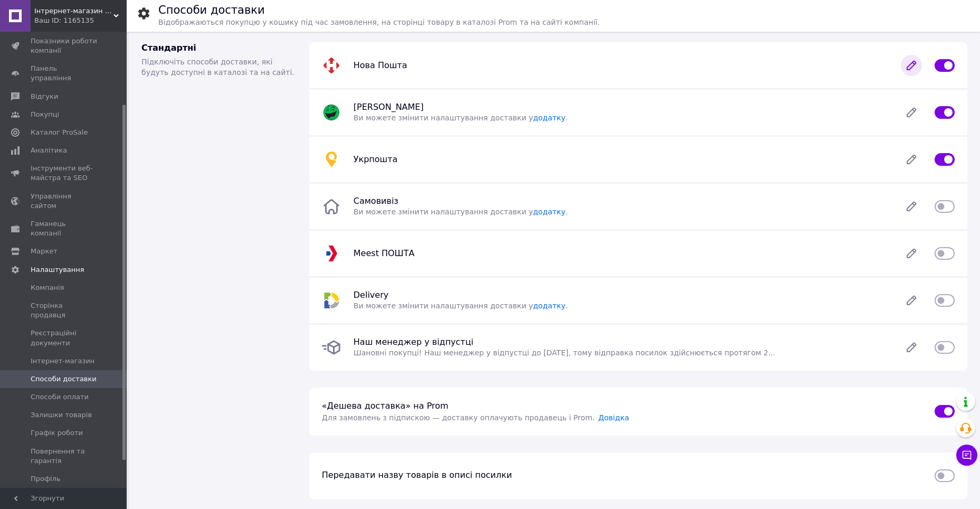 Image resolution: width=980 pixels, height=509 pixels. Describe the element at coordinates (614, 417) in the screenshot. I see `a: Довідка` at that location.